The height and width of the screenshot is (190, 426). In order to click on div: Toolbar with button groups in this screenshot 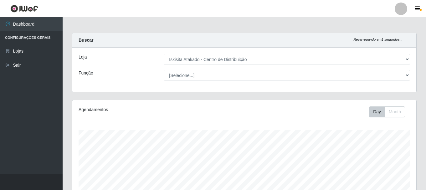, I will do `click(390, 112)`.